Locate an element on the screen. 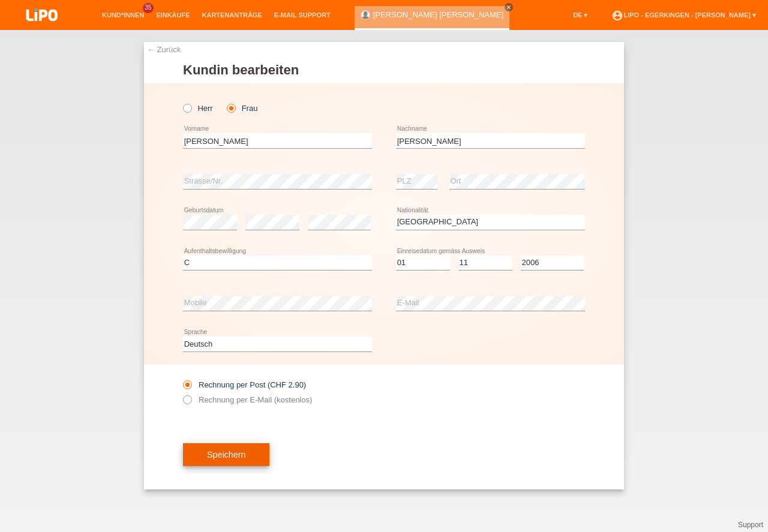 This screenshot has width=768, height=532. i: close is located at coordinates (509, 7).